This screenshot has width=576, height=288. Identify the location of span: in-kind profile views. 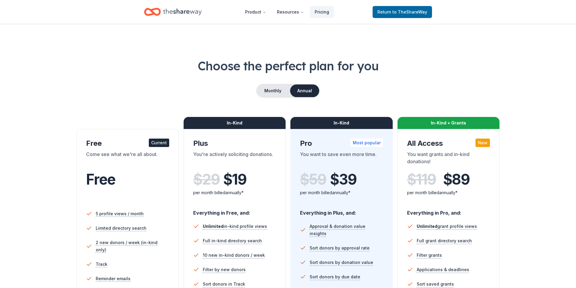
(235, 226).